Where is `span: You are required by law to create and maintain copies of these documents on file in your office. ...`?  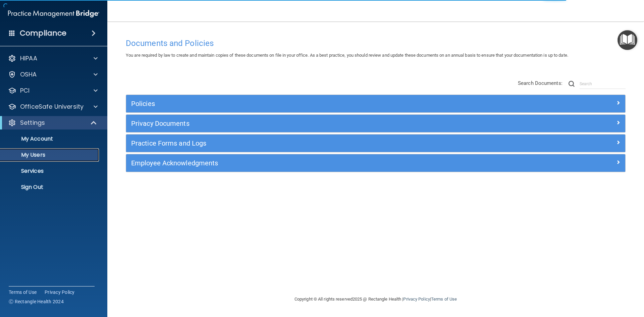
span: You are required by law to create and maintain copies of these documents on file in your office. ... is located at coordinates (347, 55).